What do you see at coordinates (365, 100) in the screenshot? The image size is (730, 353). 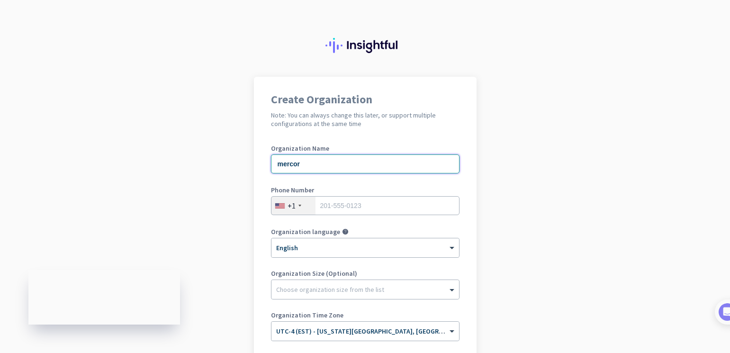 I see `h1: Create Organization` at bounding box center [365, 100].